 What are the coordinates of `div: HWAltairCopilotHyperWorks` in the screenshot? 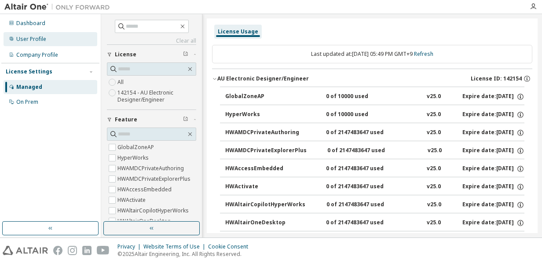 It's located at (266, 205).